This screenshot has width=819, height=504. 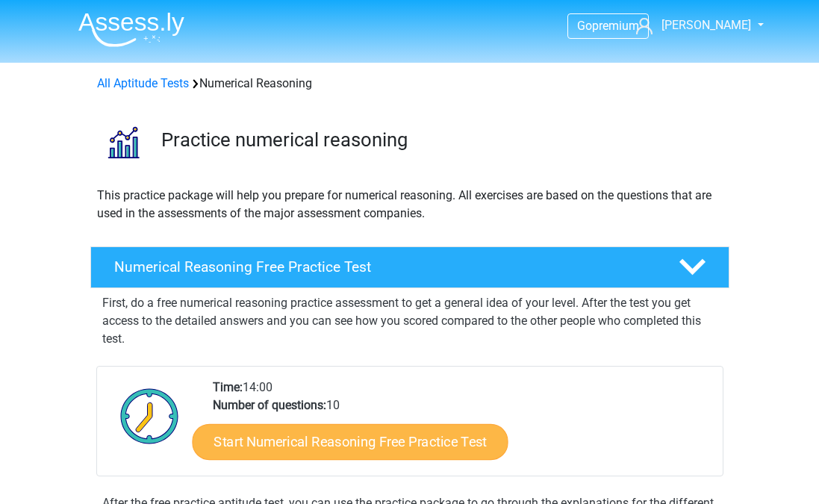 What do you see at coordinates (410, 320) in the screenshot?
I see `p: First, do a free numerical reasoning practice assessment to get a general idea of your level. Aft...` at bounding box center [410, 320].